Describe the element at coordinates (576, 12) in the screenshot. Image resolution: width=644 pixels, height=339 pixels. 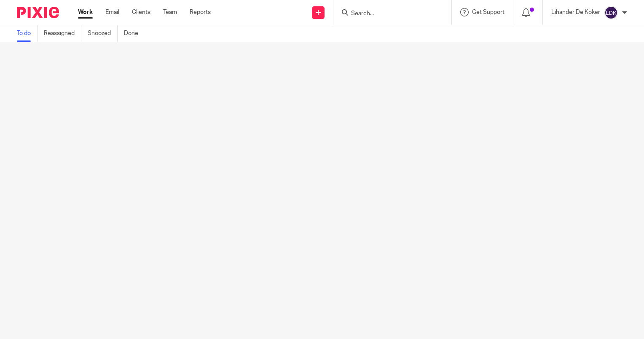
I see `p: Lihander De Koker` at that location.